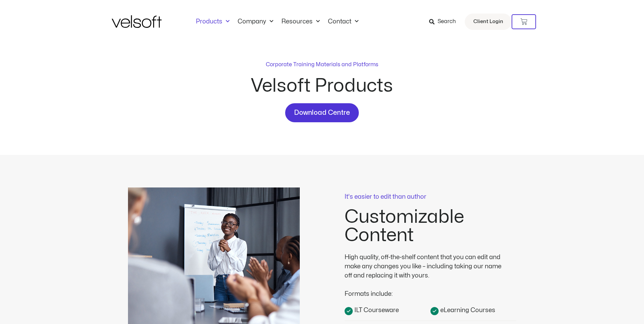  I want to click on a: ResourcesMenu Toggle, so click(301, 22).